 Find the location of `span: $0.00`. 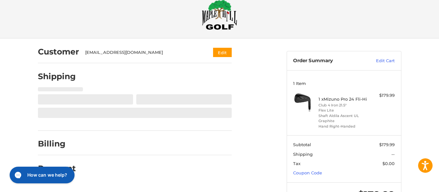

span: $0.00 is located at coordinates (388, 164).